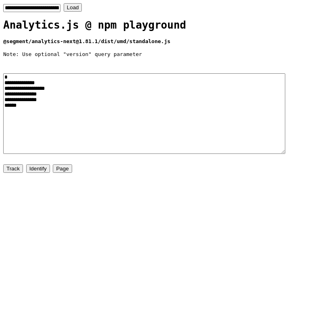 This screenshot has height=311, width=330. What do you see at coordinates (13, 168) in the screenshot?
I see `button: Track` at bounding box center [13, 168].